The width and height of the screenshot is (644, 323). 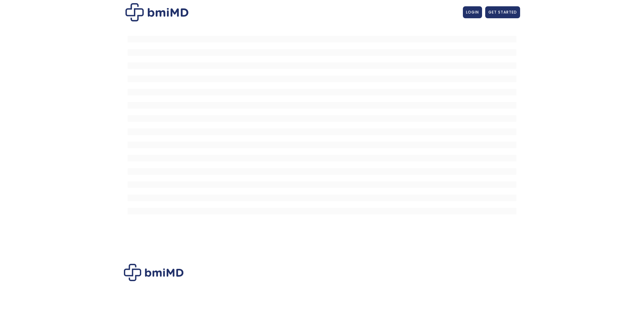 I want to click on div: Patient Messaging Portal, so click(x=157, y=12).